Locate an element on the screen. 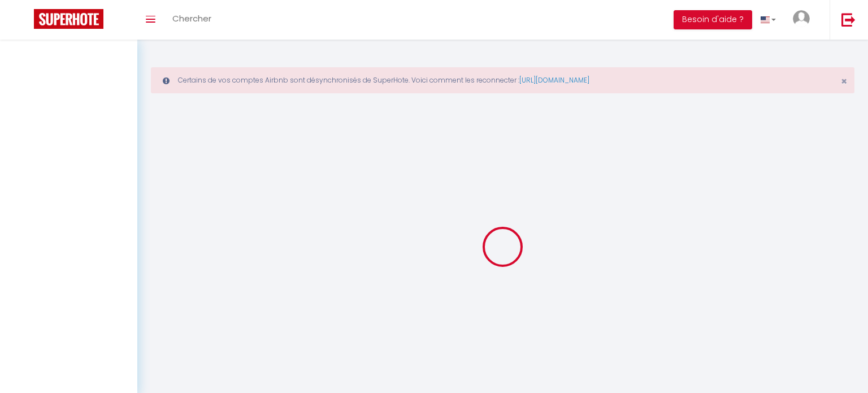 The image size is (868, 393). span: Chercher is located at coordinates (192, 18).